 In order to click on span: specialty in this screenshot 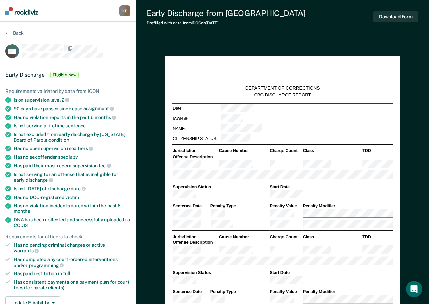, I will do `click(68, 157)`.